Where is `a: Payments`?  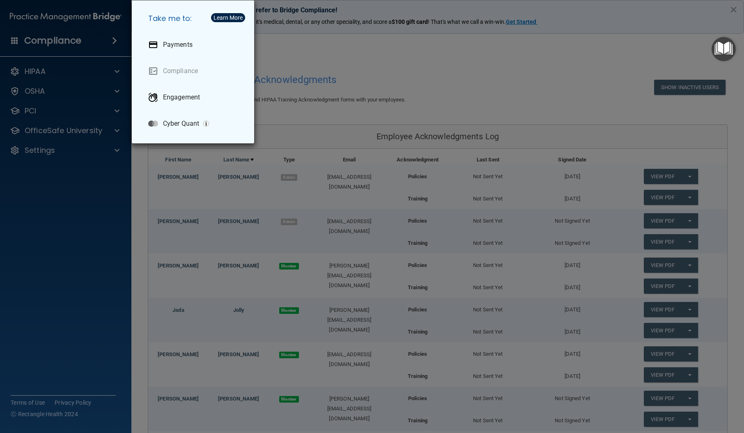
a: Payments is located at coordinates (195, 45).